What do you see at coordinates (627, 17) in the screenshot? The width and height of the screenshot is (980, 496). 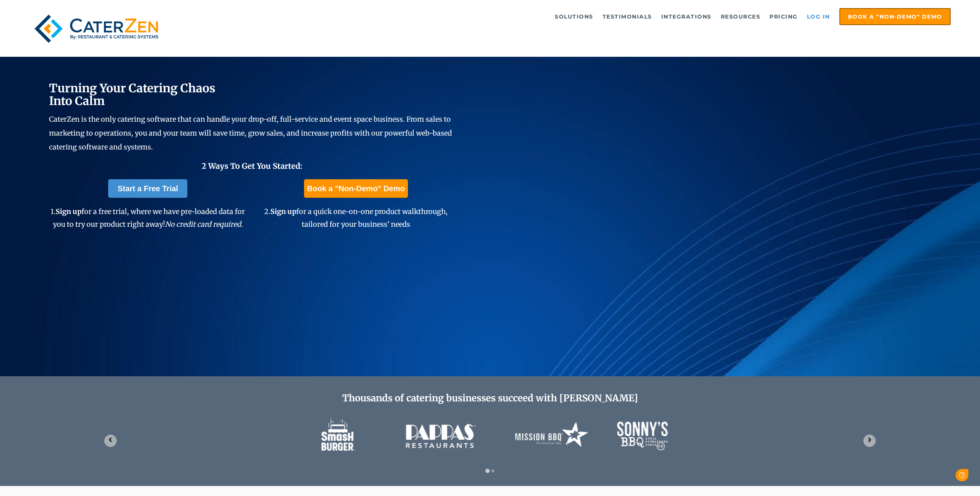 I see `a: Testimonials` at bounding box center [627, 17].